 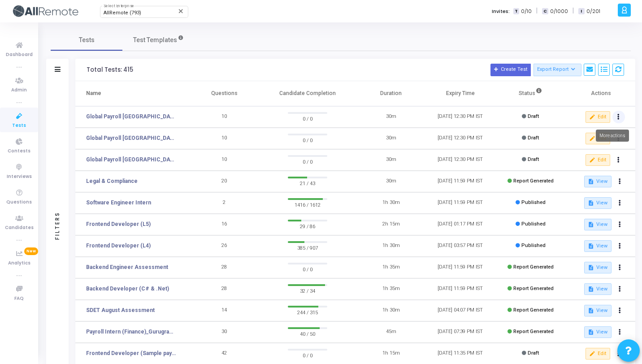 What do you see at coordinates (120, 310) in the screenshot?
I see `a: SDET August Assessment` at bounding box center [120, 310].